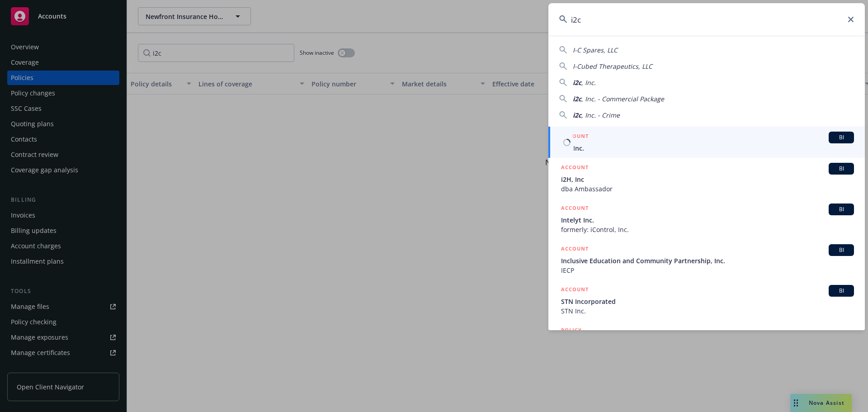  What do you see at coordinates (707, 20) in the screenshot?
I see `input: Search...` at bounding box center [707, 20].